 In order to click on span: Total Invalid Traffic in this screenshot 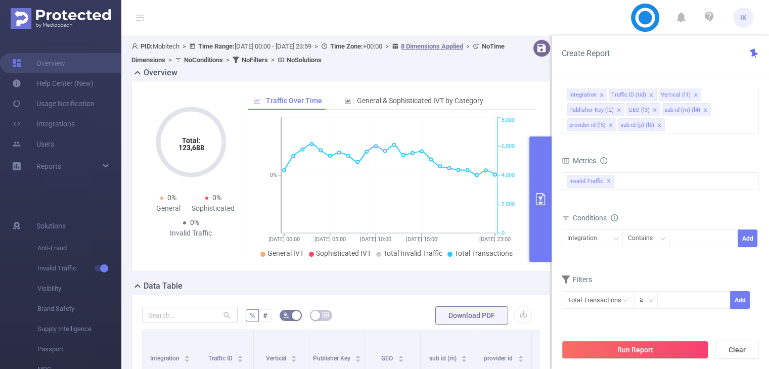, I will do `click(412, 253)`.